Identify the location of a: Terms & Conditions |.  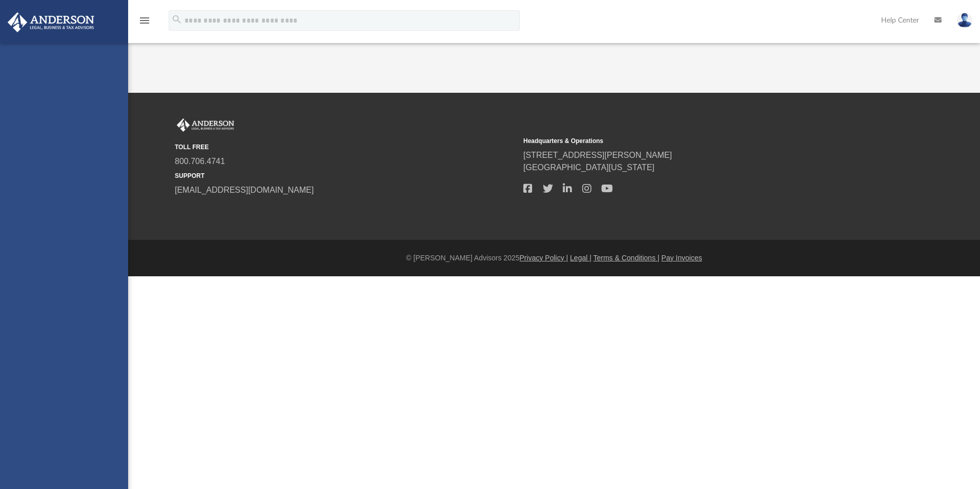
(626, 258).